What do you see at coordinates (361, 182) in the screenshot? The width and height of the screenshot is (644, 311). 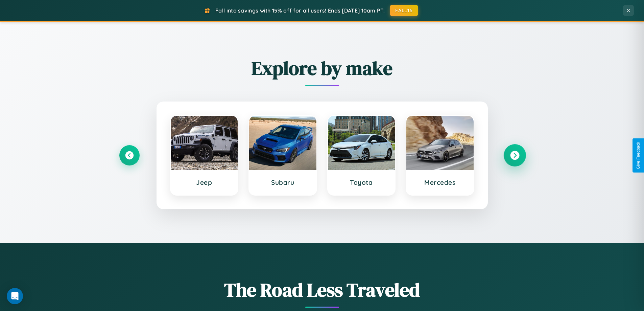 I see `h3: Toyota` at bounding box center [361, 182].